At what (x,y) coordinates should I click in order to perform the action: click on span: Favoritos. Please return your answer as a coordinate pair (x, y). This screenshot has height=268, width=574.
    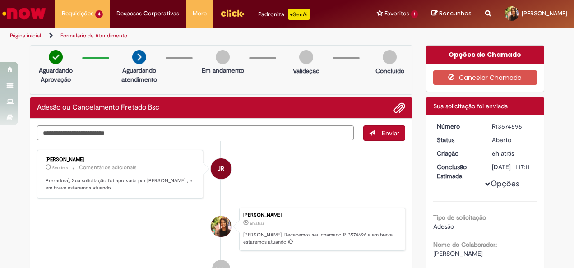
    Looking at the image, I should click on (396, 14).